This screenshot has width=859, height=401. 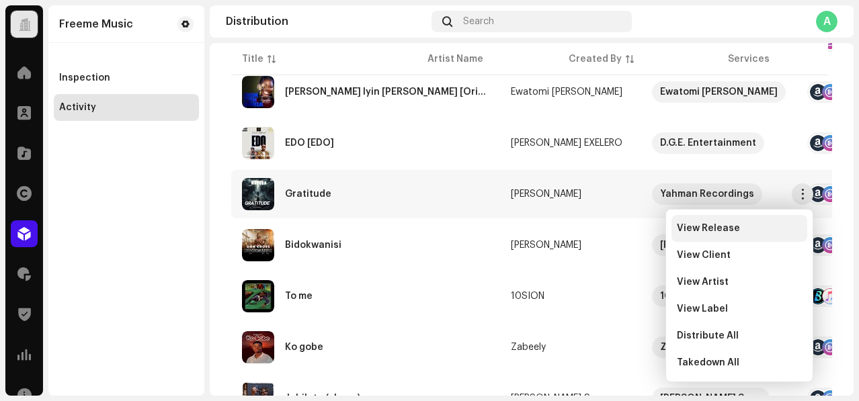 I want to click on img: ef6218a8-32ca-42d5-98b1-0924789dee72, so click(x=258, y=245).